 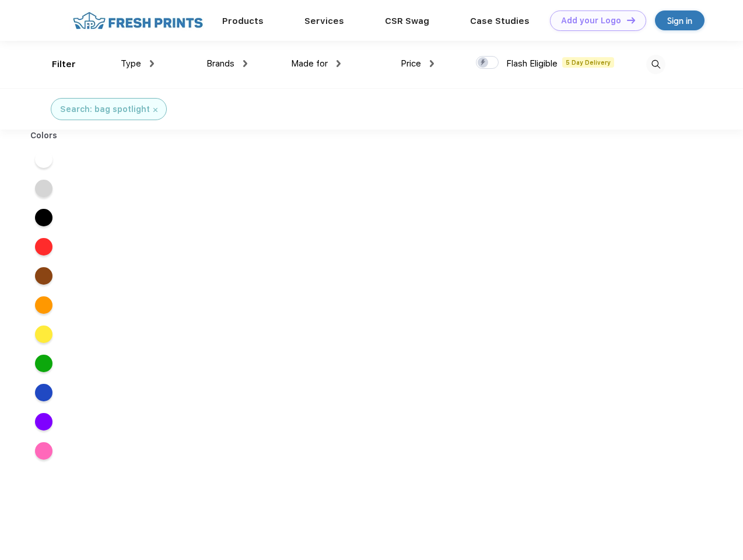 What do you see at coordinates (591, 21) in the screenshot?
I see `div: Add your Logo` at bounding box center [591, 21].